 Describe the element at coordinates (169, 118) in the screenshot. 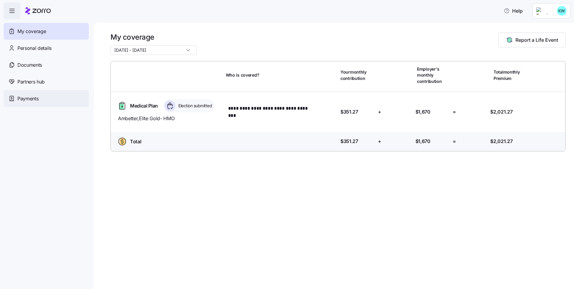

I see `span: Ambetter , Elite Gold- HMO` at that location.